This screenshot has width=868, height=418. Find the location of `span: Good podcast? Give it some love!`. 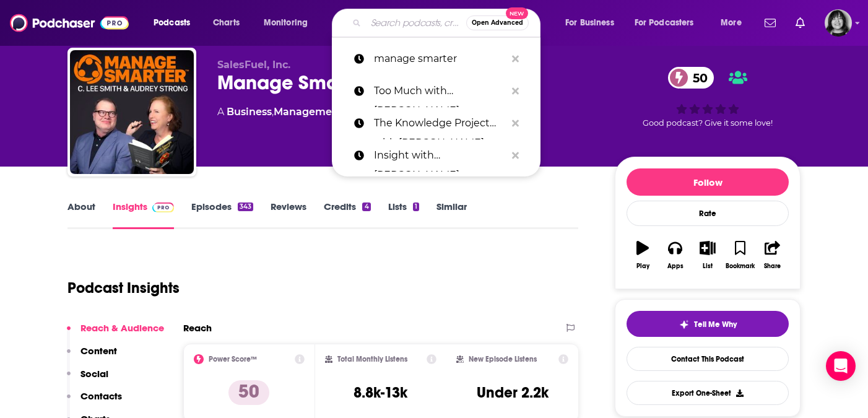

span: Good podcast? Give it some love! is located at coordinates (707, 123).